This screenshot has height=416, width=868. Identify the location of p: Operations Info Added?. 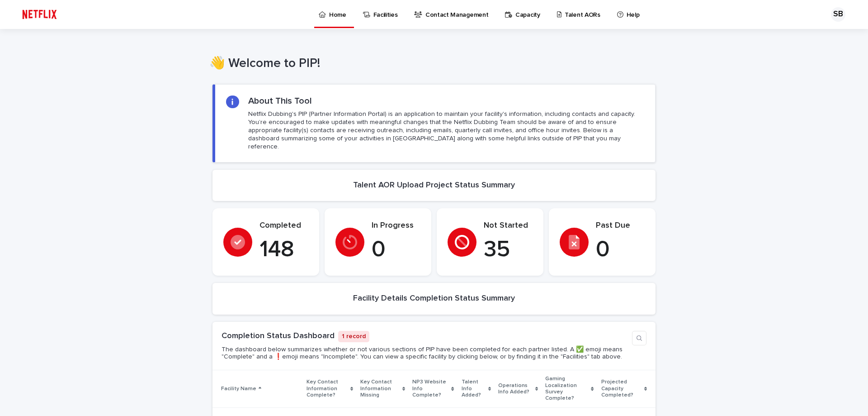
(515, 389).